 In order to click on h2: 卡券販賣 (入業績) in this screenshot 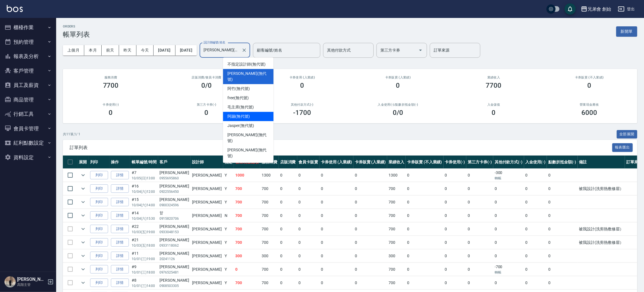, I will do `click(398, 78)`.